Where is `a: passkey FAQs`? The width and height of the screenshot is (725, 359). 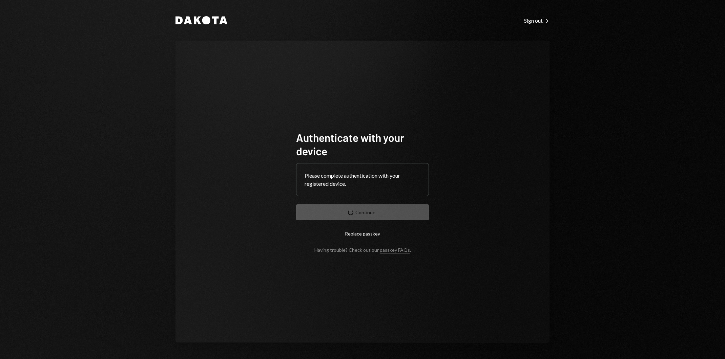 a: passkey FAQs is located at coordinates (395, 250).